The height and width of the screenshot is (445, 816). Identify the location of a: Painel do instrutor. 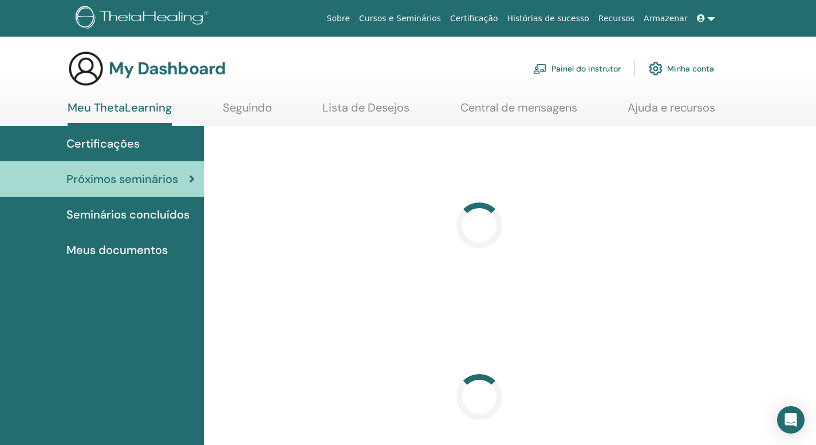
(576, 69).